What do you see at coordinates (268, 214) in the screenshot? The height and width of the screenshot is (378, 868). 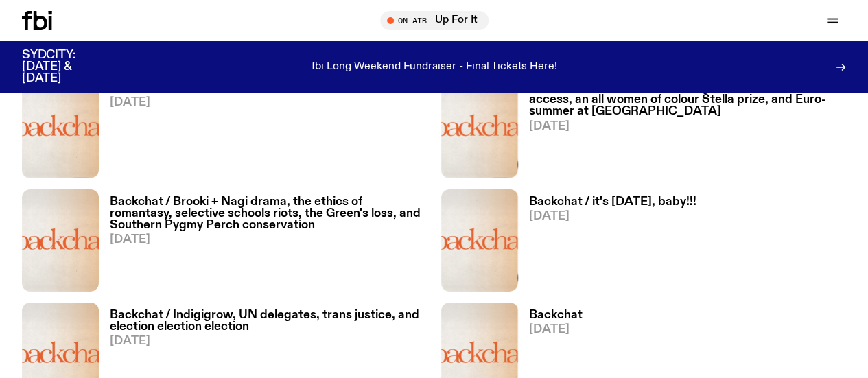 I see `h3: Backchat / Brooki + Nagi drama, the ethics of romantasy, selective schools riots, the Green's los...` at bounding box center [268, 214].